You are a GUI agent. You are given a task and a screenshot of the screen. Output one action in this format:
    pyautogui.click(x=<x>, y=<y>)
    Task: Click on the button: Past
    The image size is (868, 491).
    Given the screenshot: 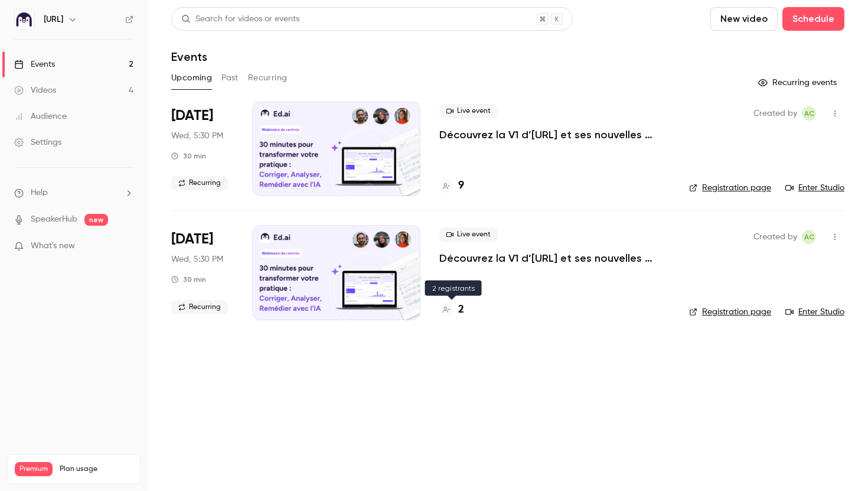 What is the action you would take?
    pyautogui.click(x=230, y=78)
    